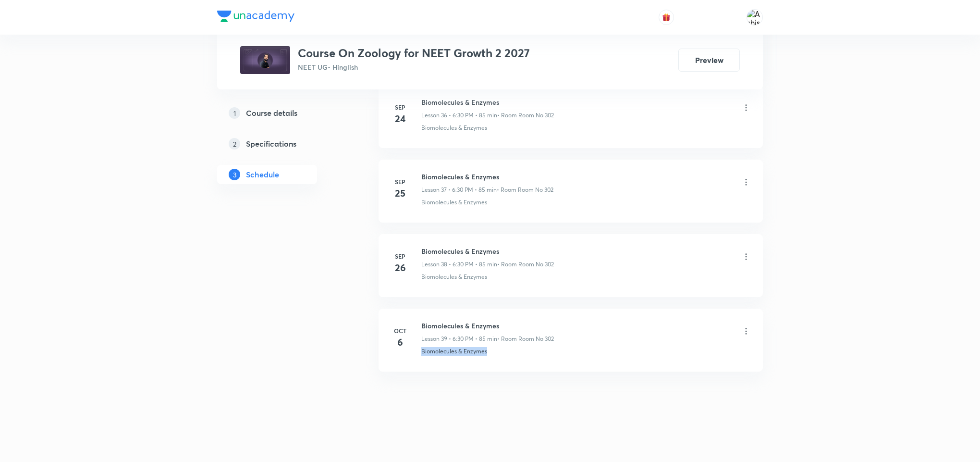  I want to click on a: 2Specifications, so click(283, 144).